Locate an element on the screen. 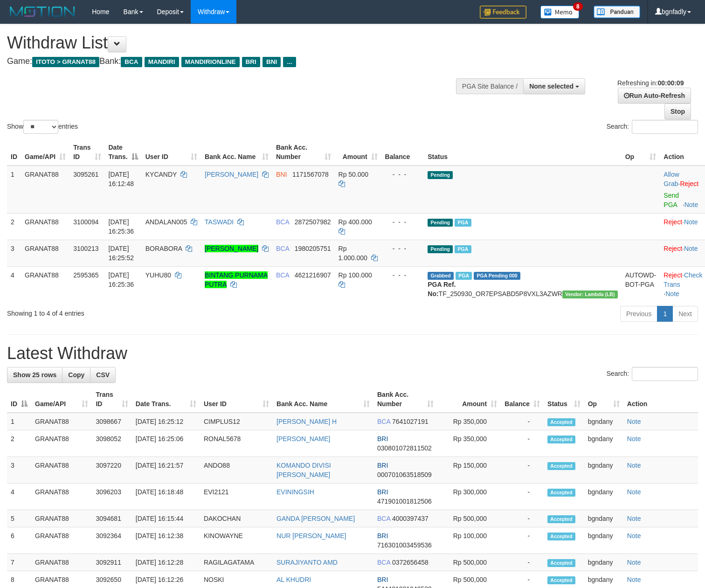 Image resolution: width=705 pixels, height=588 pixels. a: Allow Grab is located at coordinates (671, 179).